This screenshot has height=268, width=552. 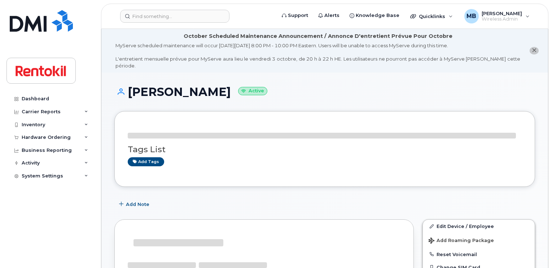 I want to click on small: Active, so click(x=253, y=91).